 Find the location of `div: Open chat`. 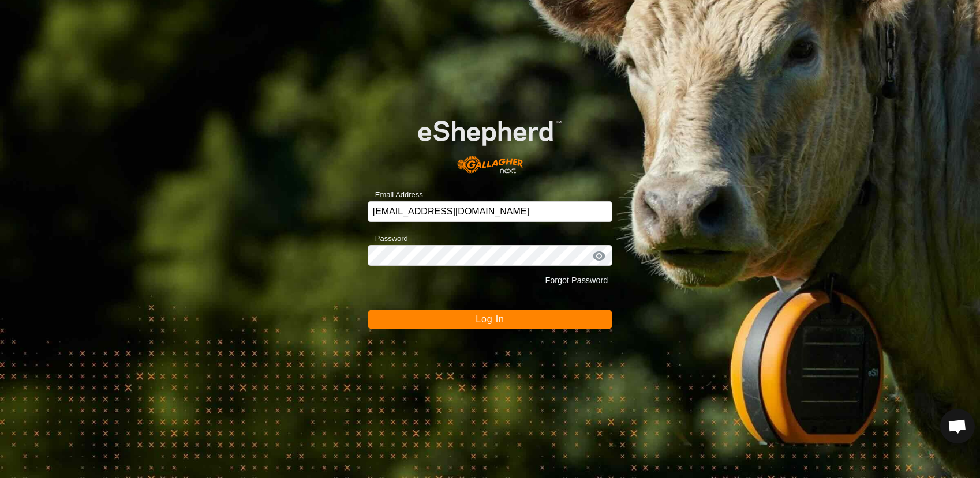

div: Open chat is located at coordinates (957, 426).